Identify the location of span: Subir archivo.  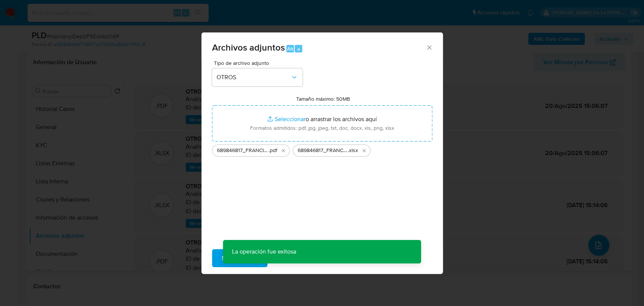
(239, 258).